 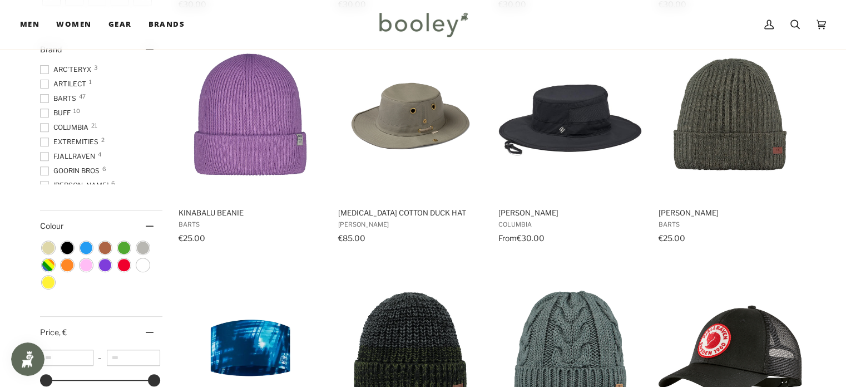 What do you see at coordinates (410, 139) in the screenshot?
I see `a: T3 Cotton Duck Hat` at bounding box center [410, 139].